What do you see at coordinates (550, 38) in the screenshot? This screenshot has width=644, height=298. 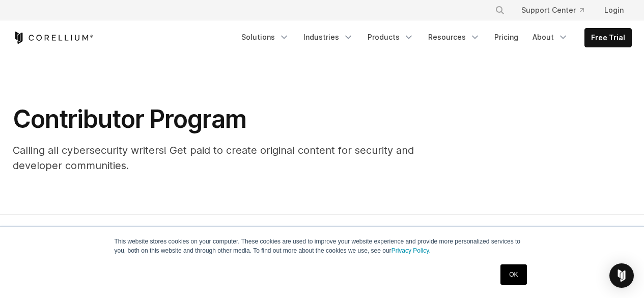 I see `a: About` at bounding box center [550, 38].